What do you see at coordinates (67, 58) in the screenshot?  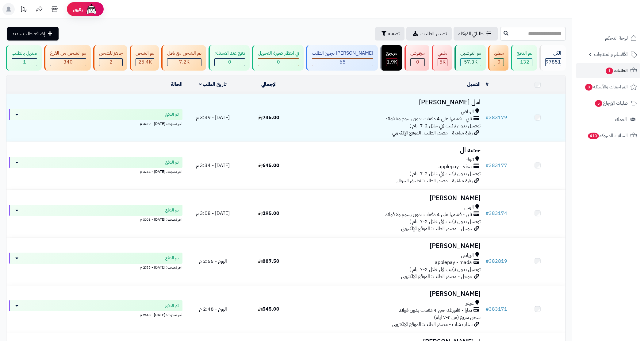 I see `a: تم الشحن من الفرع 340` at bounding box center [67, 58].